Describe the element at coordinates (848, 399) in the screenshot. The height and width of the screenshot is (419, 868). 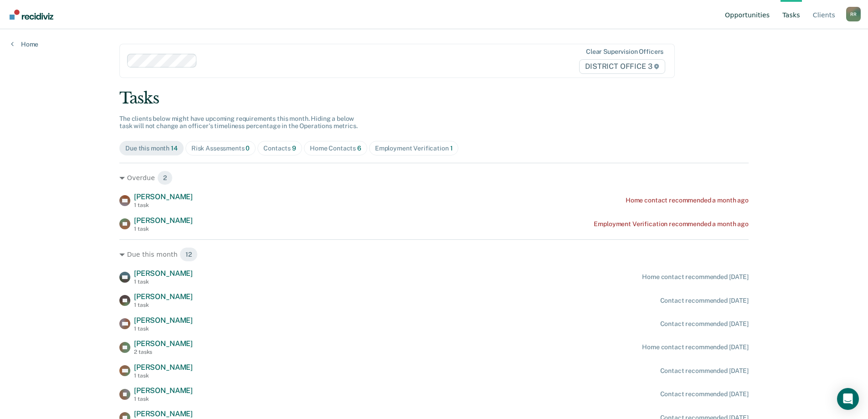
I see `div: Open Intercom Messenger` at that location.